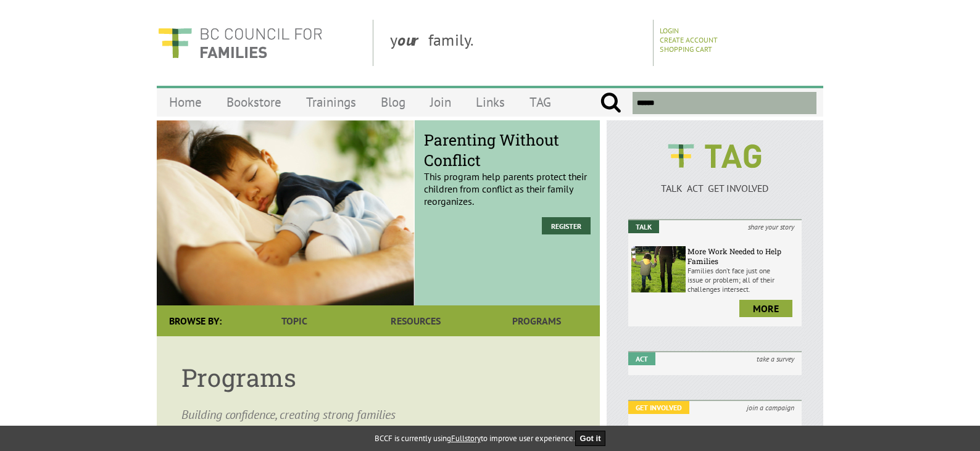  I want to click on a: Resources, so click(415, 321).